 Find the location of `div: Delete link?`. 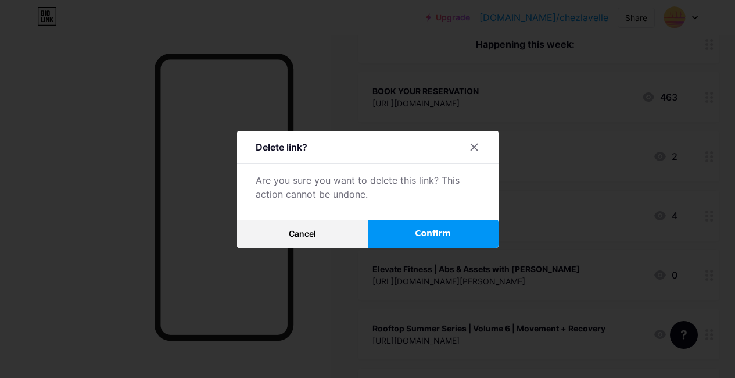

div: Delete link? is located at coordinates (281, 147).